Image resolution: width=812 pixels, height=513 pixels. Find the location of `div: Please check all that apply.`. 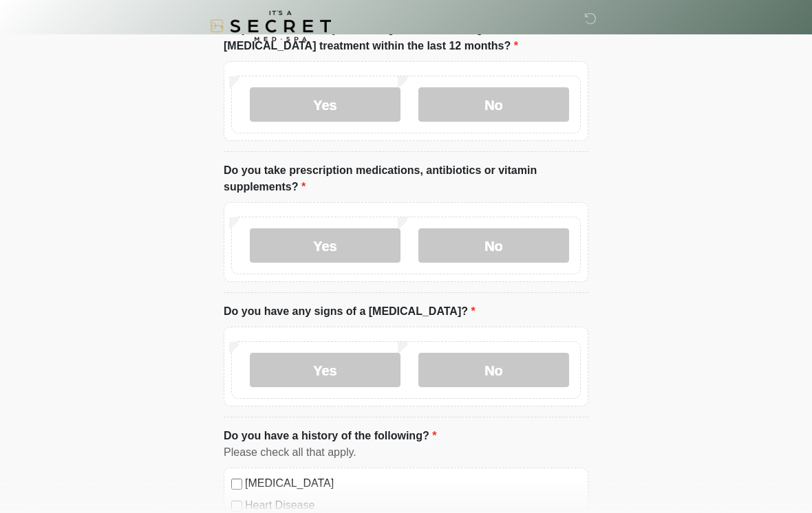

div: Please check all that apply. is located at coordinates (406, 452).